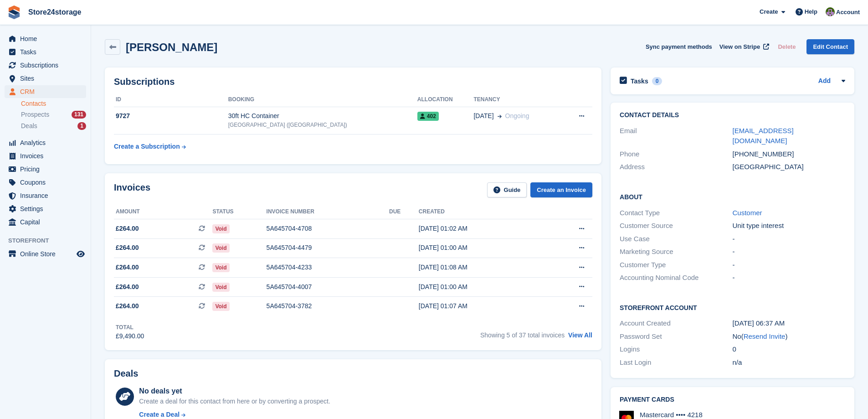 This screenshot has width=868, height=419. Describe the element at coordinates (47, 92) in the screenshot. I see `span: CRM` at that location.